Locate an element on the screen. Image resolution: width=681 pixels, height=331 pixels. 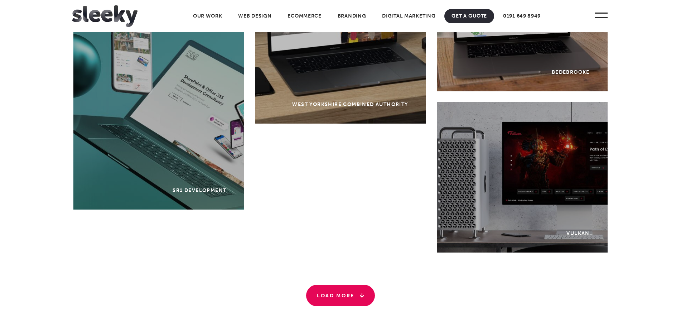
a: Ecommerce is located at coordinates (305, 16).